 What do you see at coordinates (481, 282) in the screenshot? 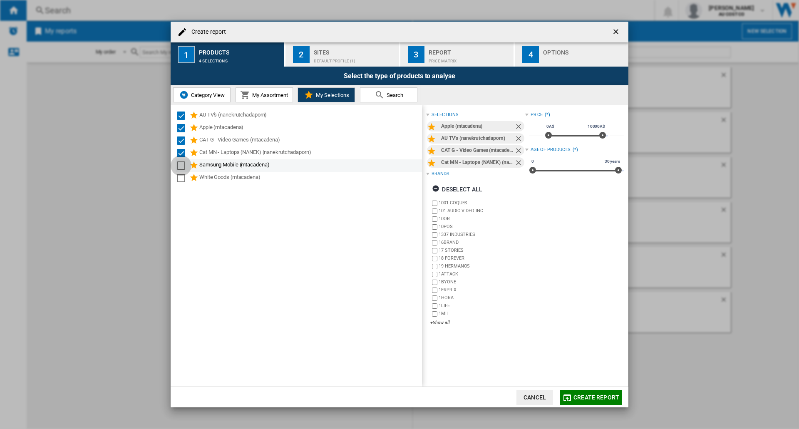
I see `label: 1BYONE` at bounding box center [481, 282].